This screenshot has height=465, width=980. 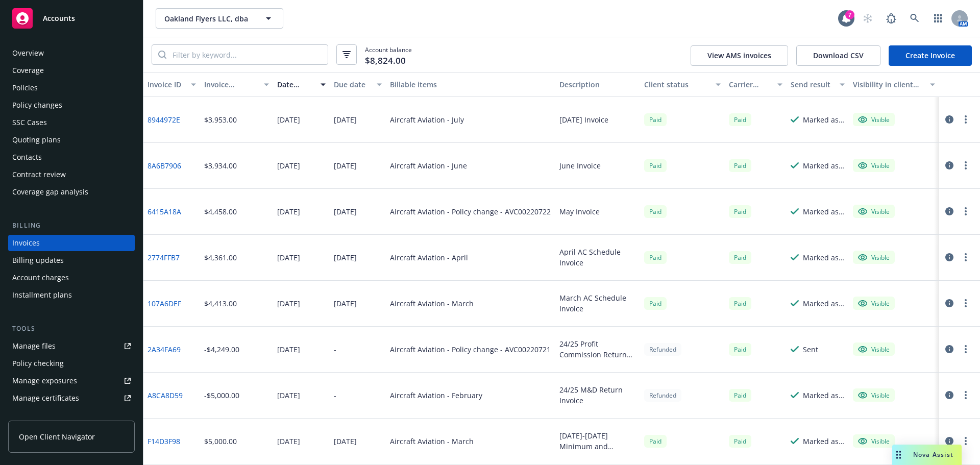 What do you see at coordinates (59, 18) in the screenshot?
I see `span: Accounts` at bounding box center [59, 18].